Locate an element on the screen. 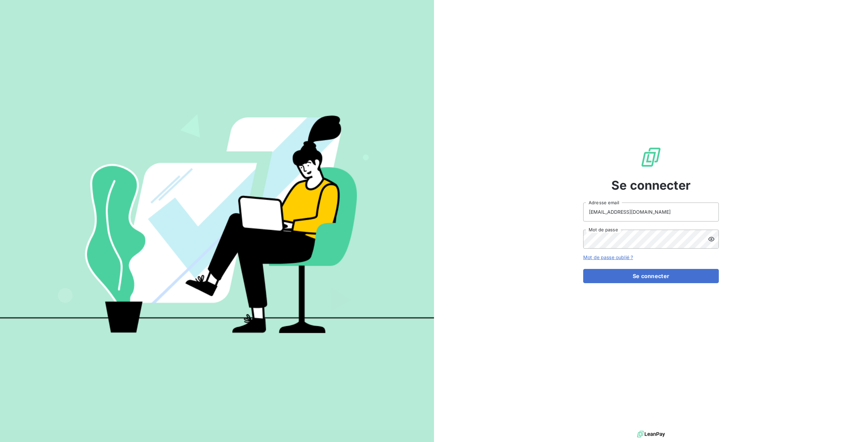 The width and height of the screenshot is (868, 442). img: Logo LeanPay is located at coordinates (651, 157).